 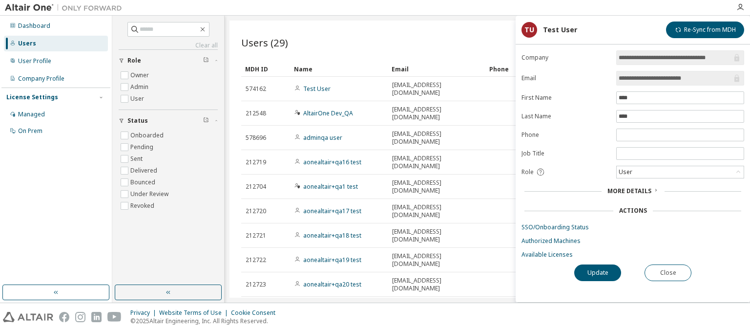 What do you see at coordinates (35, 61) in the screenshot?
I see `div: User Profile` at bounding box center [35, 61].